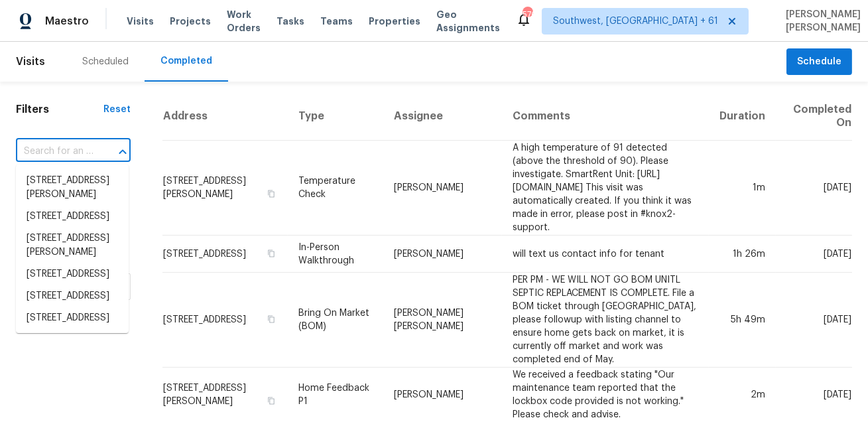 The image size is (868, 422). Describe the element at coordinates (243, 21) in the screenshot. I see `span: Work Orders` at that location.